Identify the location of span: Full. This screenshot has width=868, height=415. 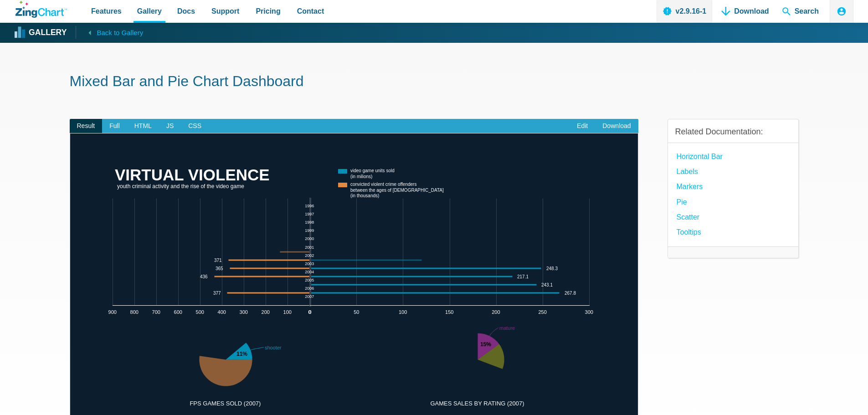
(115, 126).